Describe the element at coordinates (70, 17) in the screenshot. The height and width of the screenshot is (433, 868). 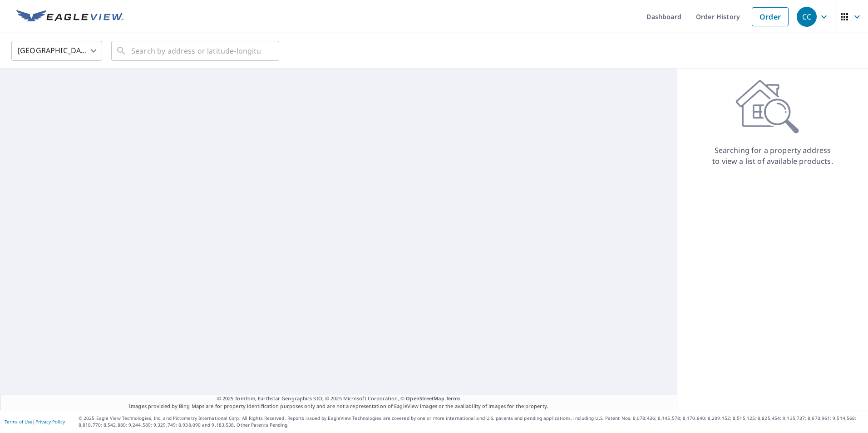
I see `img: EV Logo` at that location.